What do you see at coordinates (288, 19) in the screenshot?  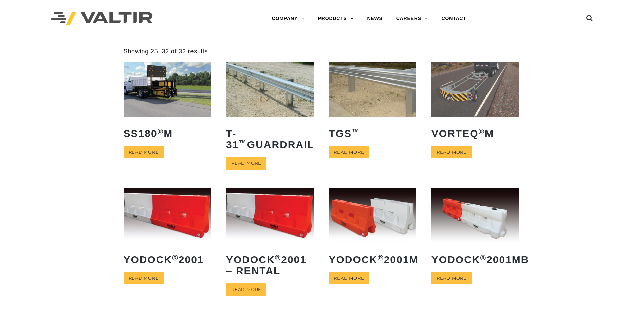 I see `a: COMPANY` at bounding box center [288, 19].